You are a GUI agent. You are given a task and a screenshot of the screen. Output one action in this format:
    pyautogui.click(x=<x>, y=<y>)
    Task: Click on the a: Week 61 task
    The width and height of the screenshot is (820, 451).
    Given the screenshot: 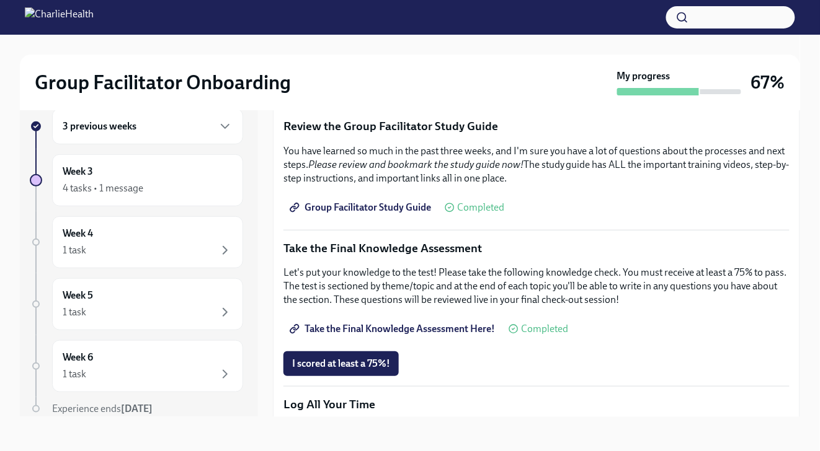 What is the action you would take?
    pyautogui.click(x=136, y=366)
    